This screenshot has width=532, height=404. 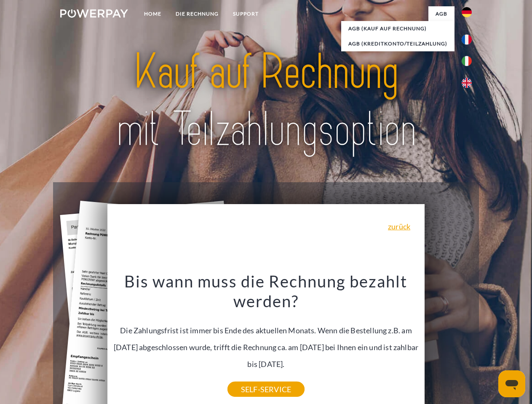 What do you see at coordinates (398, 29) in the screenshot?
I see `a: AGB (Kauf auf Rechnung)` at bounding box center [398, 29].